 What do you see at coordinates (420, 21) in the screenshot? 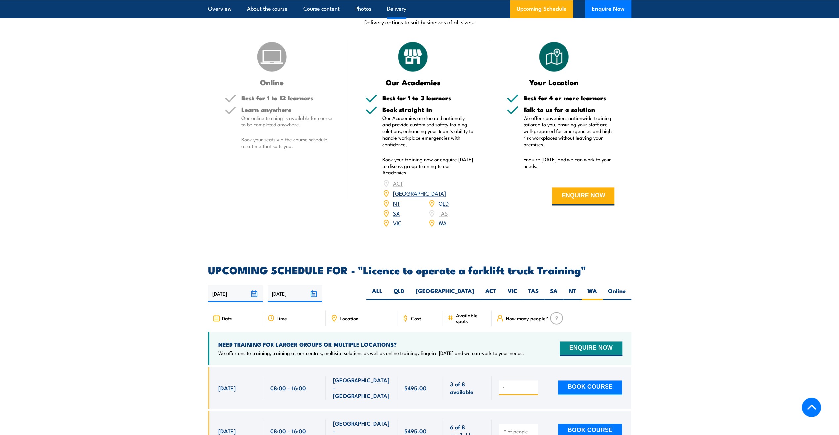
I see `p: Delivery options to suit businesses of all sizes.` at bounding box center [420, 21].